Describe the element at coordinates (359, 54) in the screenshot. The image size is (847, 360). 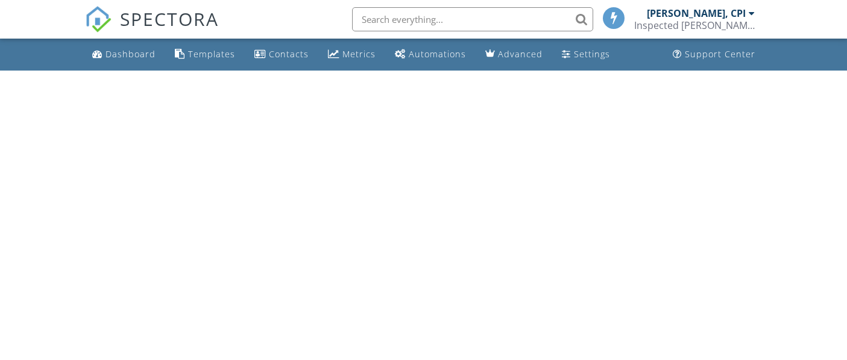
I see `div: Metrics` at that location.